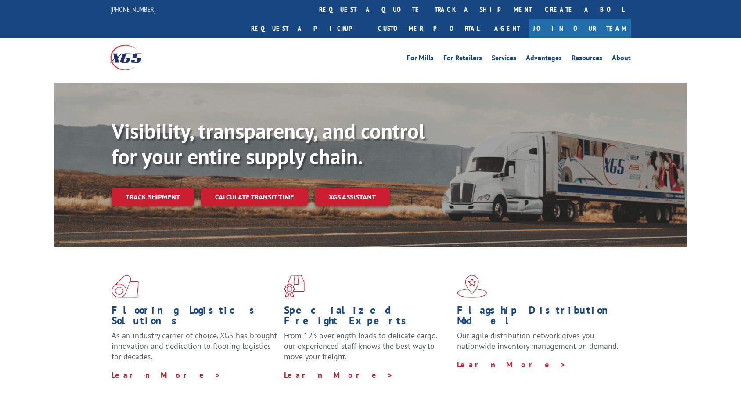  Describe the element at coordinates (463, 59) in the screenshot. I see `a: For Retailers` at that location.